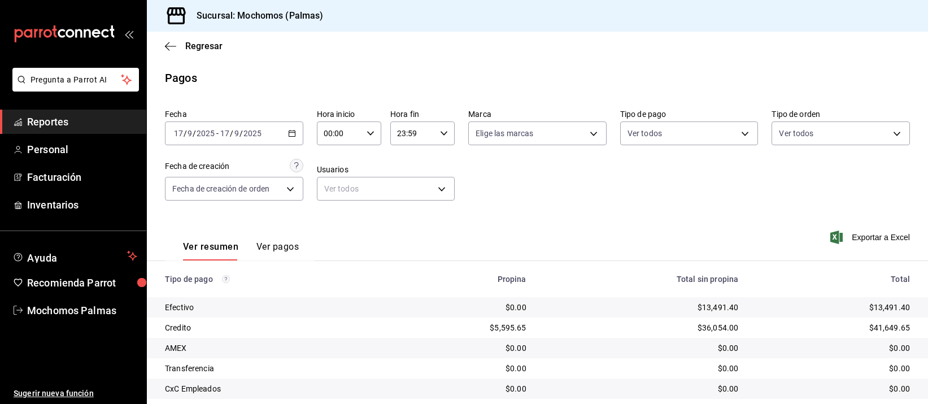 The width and height of the screenshot is (928, 404). What do you see at coordinates (833, 328) in the screenshot?
I see `div: $41,649.65` at bounding box center [833, 328].